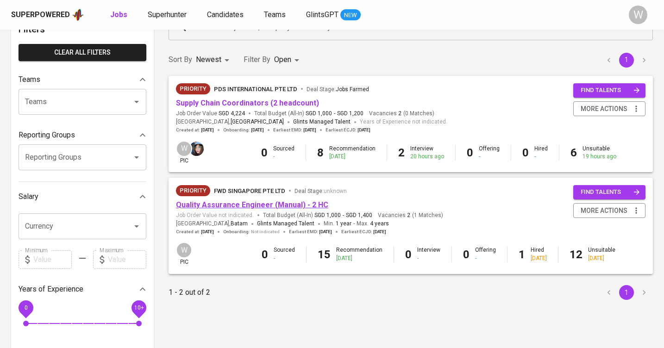  What do you see at coordinates (82, 52) in the screenshot?
I see `button: Clear All filters` at bounding box center [82, 52].